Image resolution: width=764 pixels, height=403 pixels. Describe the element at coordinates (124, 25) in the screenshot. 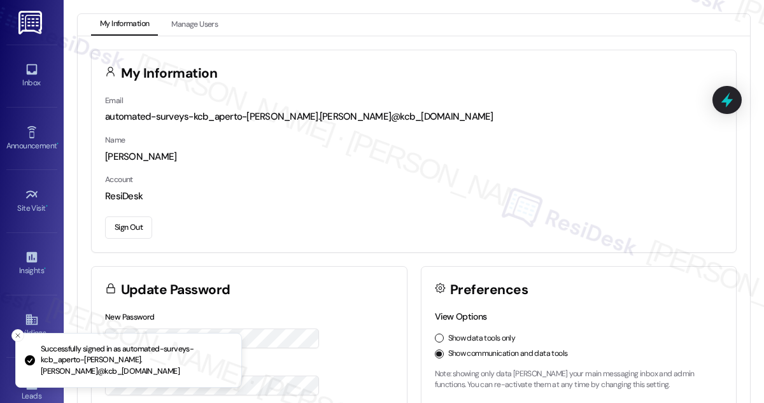

I see `button: My Information` at that location.